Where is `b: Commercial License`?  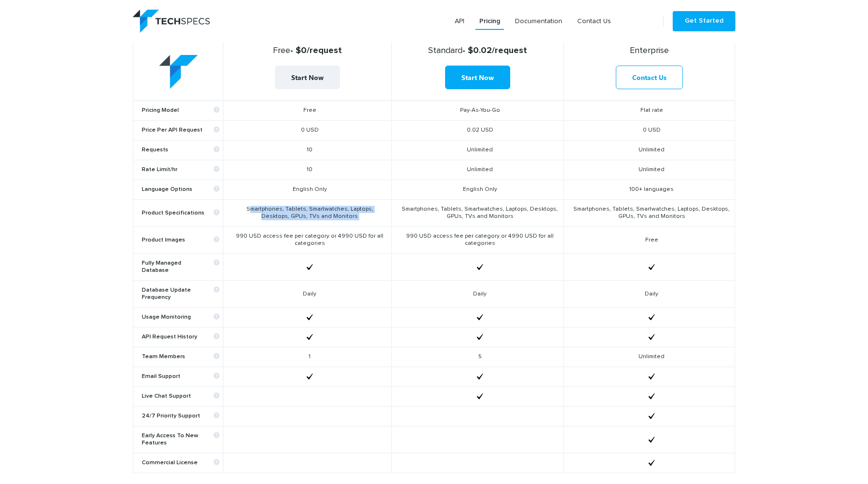 b: Commercial License is located at coordinates (180, 462).